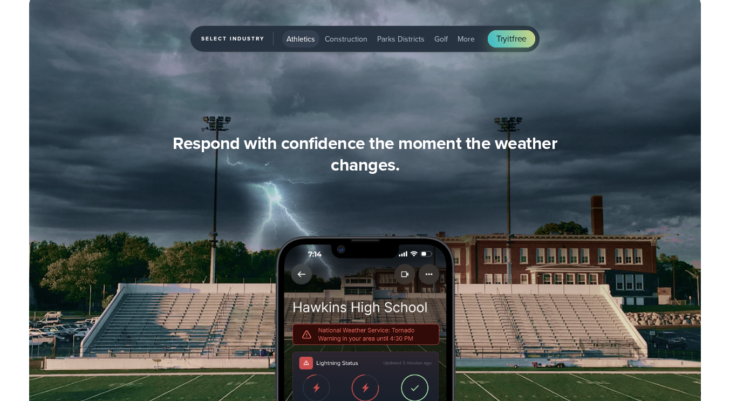 Image resolution: width=730 pixels, height=401 pixels. What do you see at coordinates (301, 39) in the screenshot?
I see `button: Athletics` at bounding box center [301, 39].